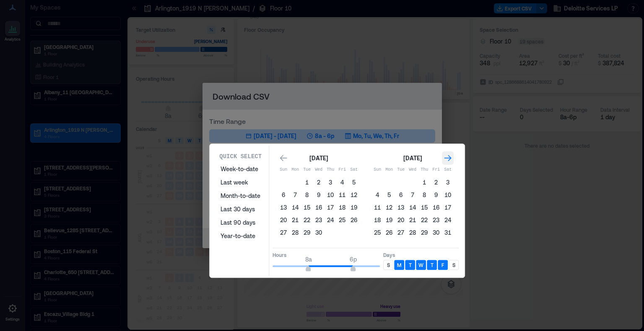 The image size is (644, 331). Describe the element at coordinates (240, 209) in the screenshot. I see `button: Last 30 days` at that location.